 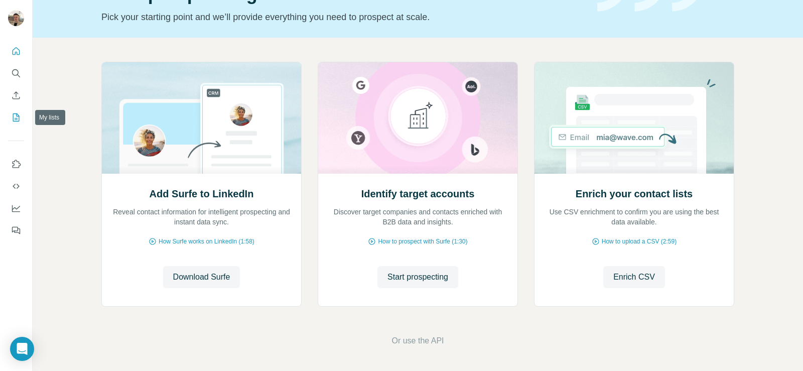 What do you see at coordinates (417, 217) in the screenshot?
I see `p: Discover target companies and contacts enriched with B2B data and insights.` at bounding box center [417, 217].